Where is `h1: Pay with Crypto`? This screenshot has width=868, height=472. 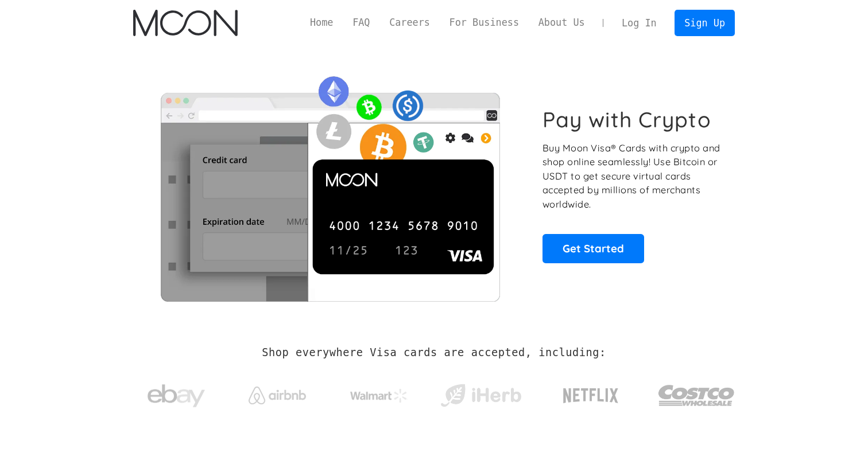 h1: Pay with Crypto is located at coordinates (627, 119).